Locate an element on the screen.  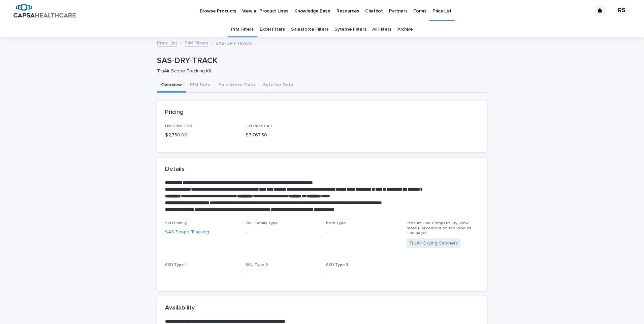
a: Salesforce Filters is located at coordinates (310, 29).